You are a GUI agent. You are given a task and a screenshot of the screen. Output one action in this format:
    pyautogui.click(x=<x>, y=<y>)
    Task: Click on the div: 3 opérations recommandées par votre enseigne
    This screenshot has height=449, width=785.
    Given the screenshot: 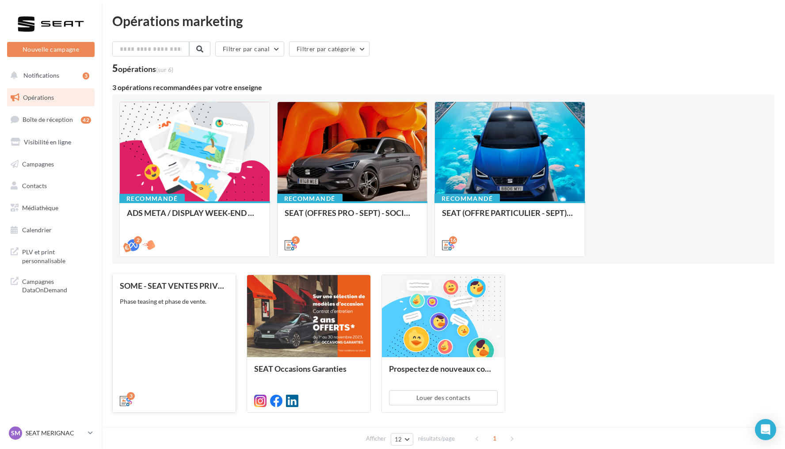 What is the action you would take?
    pyautogui.click(x=443, y=87)
    